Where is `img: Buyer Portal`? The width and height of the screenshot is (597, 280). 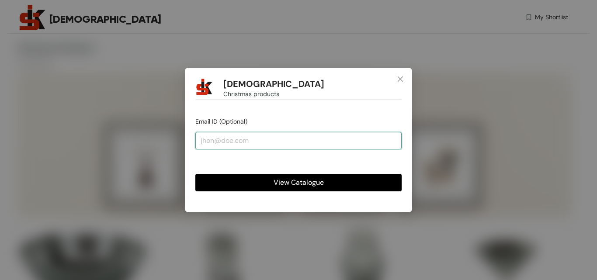
img: Buyer Portal is located at coordinates (204, 87).